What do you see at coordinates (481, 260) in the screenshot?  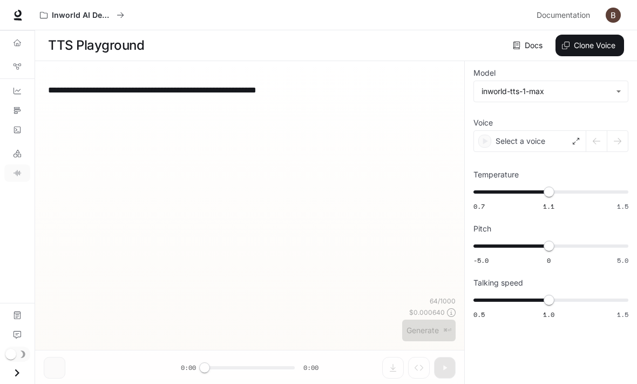 I see `span: -5.0` at bounding box center [481, 260].